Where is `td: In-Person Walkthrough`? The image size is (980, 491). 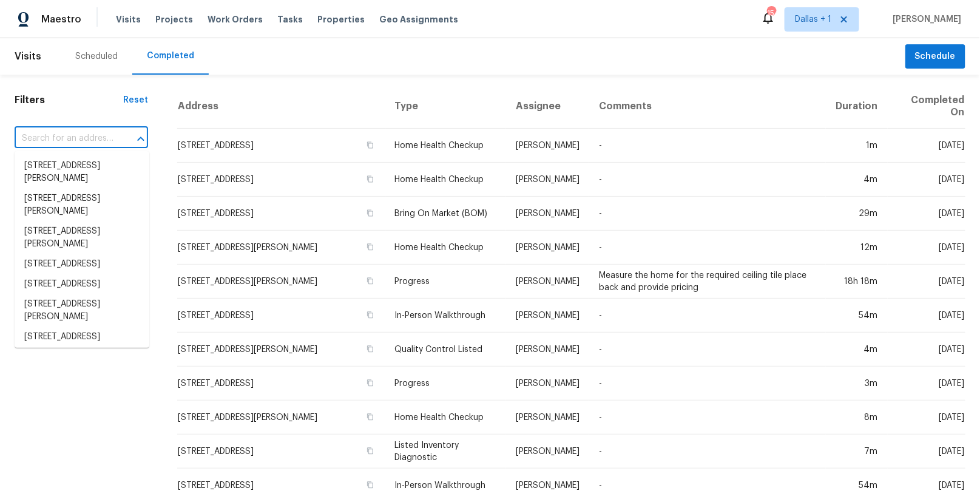
td: In-Person Walkthrough is located at coordinates (446, 316).